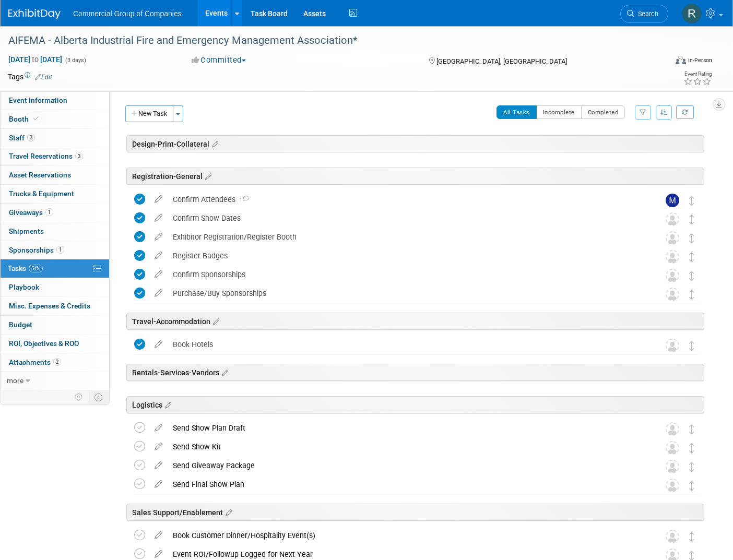 The image size is (733, 560). Describe the element at coordinates (55, 175) in the screenshot. I see `a: Asset Reservations` at that location.